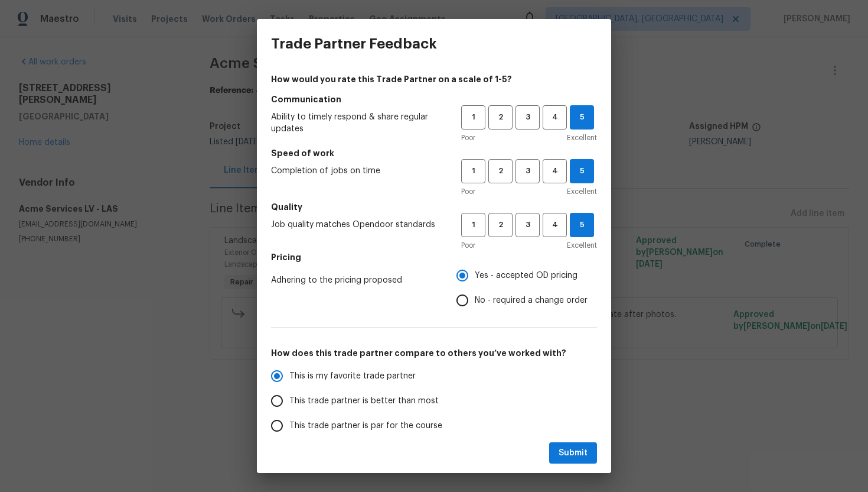 The image size is (868, 492). What do you see at coordinates (434, 257) in the screenshot?
I see `h5: Pricing` at bounding box center [434, 257].